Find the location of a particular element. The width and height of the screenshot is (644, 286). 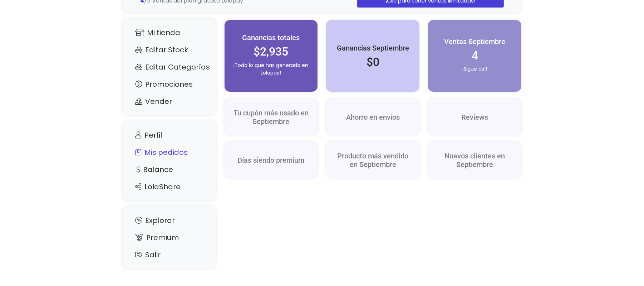

h5: Nuevos clientes en Septiembre is located at coordinates (475, 160).